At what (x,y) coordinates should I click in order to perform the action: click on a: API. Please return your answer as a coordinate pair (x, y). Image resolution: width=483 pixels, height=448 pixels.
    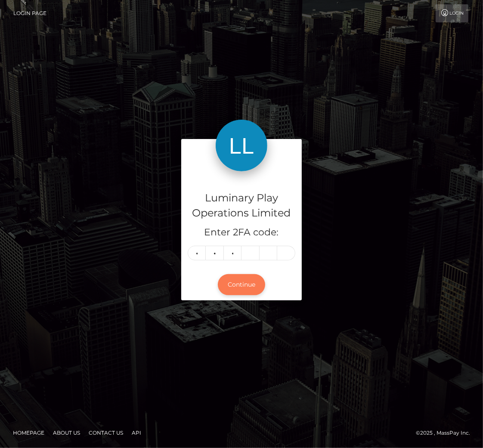
    Looking at the image, I should click on (136, 433).